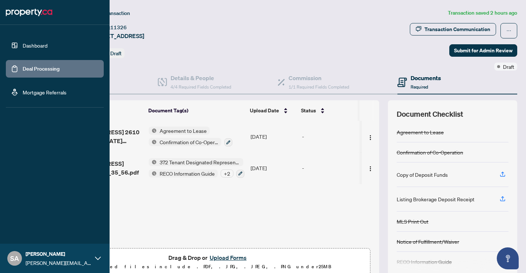  Describe the element at coordinates (458, 29) in the screenshot. I see `div: Transaction Communication` at that location.